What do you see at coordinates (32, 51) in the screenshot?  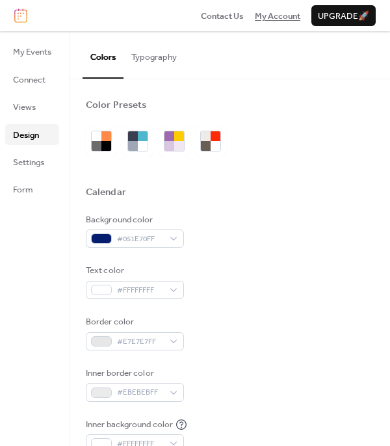 I see `a: My Events` at bounding box center [32, 51].